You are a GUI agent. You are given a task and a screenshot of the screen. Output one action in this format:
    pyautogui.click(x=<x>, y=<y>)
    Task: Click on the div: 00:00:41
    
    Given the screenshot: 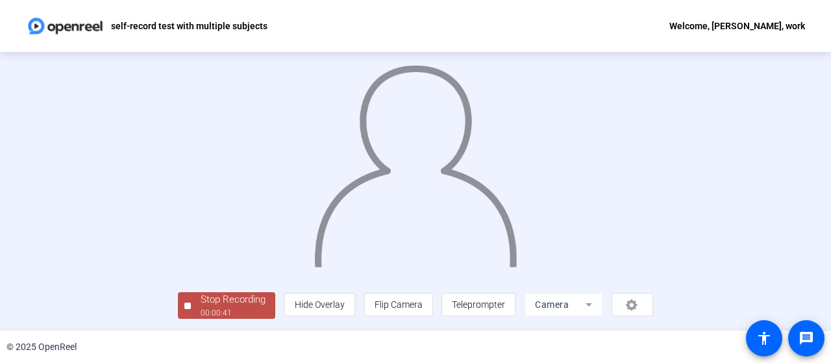 What is the action you would take?
    pyautogui.click(x=233, y=313)
    